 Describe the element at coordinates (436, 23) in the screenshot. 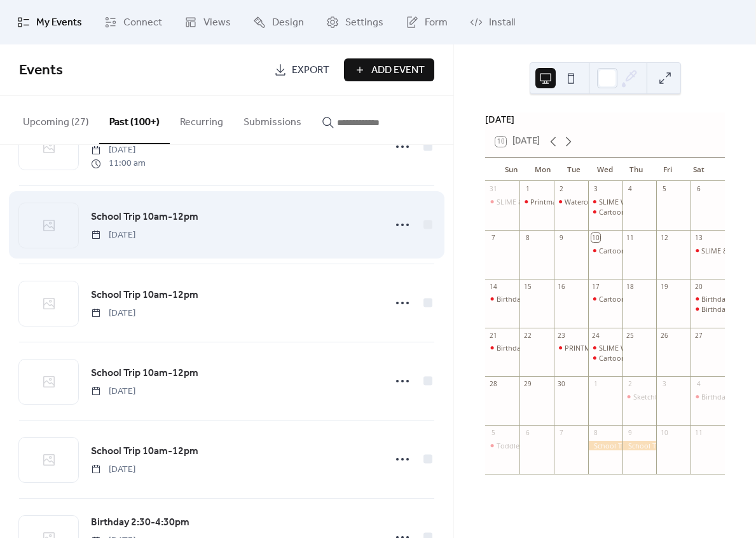

I see `span: Form` at that location.